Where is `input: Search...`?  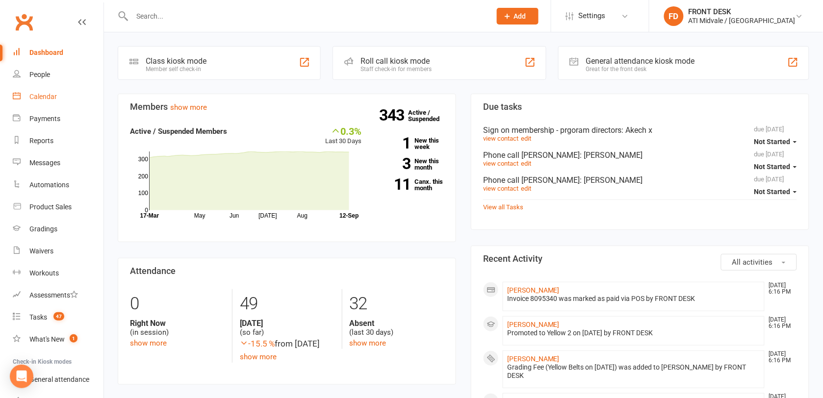
input: Search... is located at coordinates (306, 16).